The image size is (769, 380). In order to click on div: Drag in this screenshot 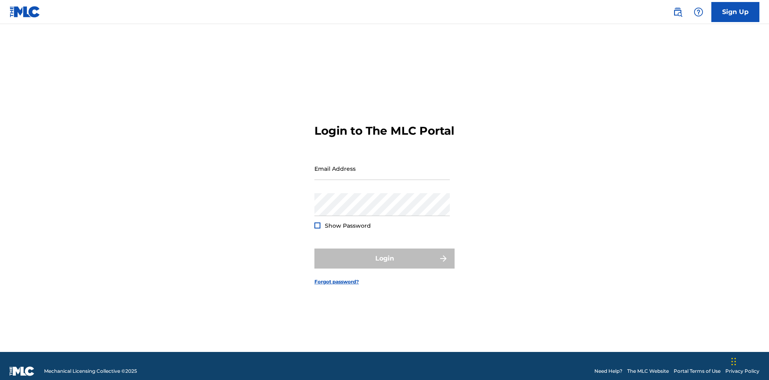, I will do `click(734, 361)`.